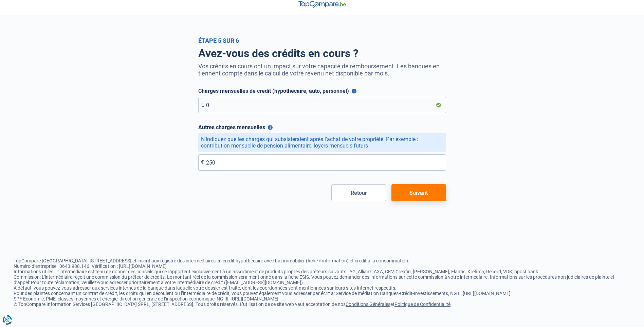  I want to click on label: Charges mensuelles de crédit (hypothécaire, auto, personnel), so click(322, 91).